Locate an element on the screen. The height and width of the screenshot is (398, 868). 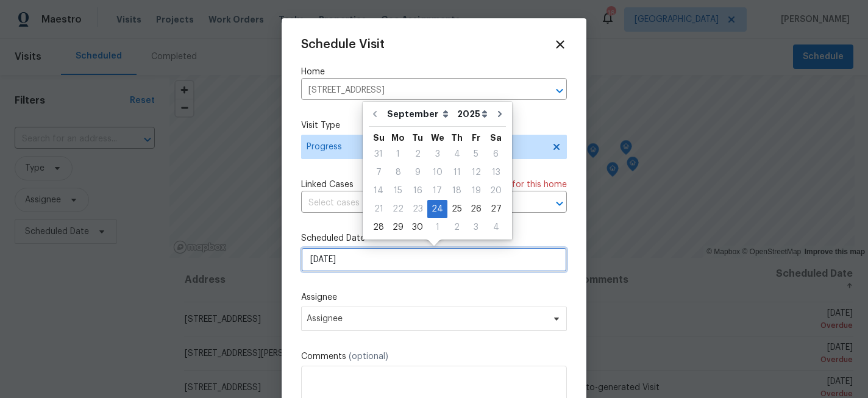
div: Fri Sep 12 2025 is located at coordinates (476, 172).